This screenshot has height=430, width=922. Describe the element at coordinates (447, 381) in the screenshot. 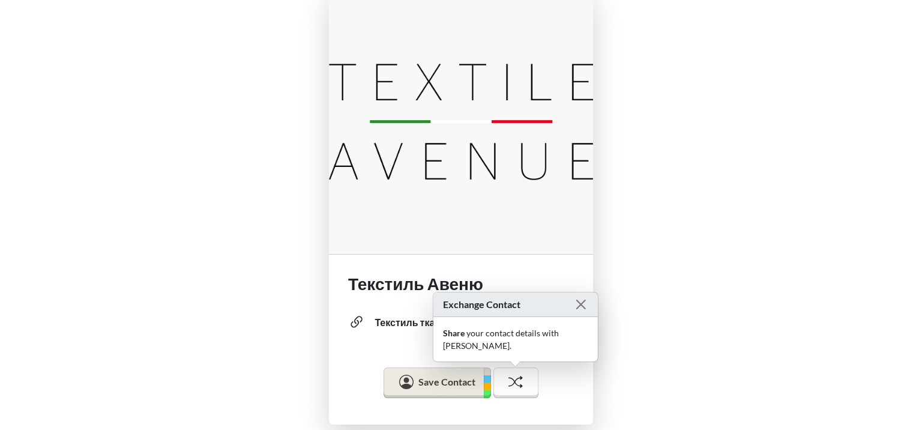

I see `span: Save Contact` at that location.